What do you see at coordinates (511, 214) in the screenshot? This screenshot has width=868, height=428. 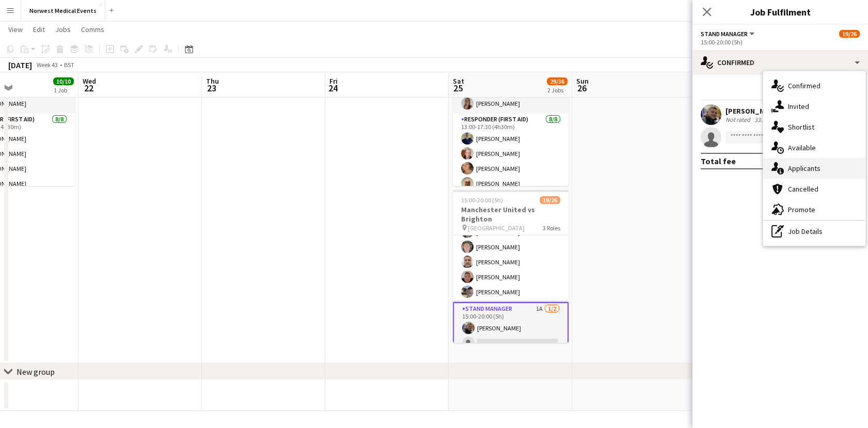 I see `h3: Manchester United vs Brighton` at bounding box center [511, 214].